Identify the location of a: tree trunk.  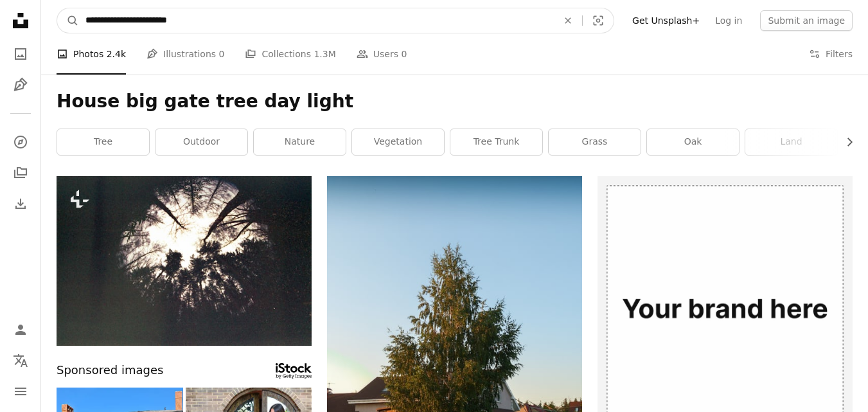
(496, 142).